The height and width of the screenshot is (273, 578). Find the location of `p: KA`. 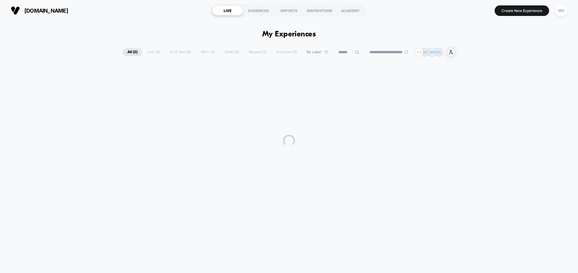

p: KA is located at coordinates (439, 52).